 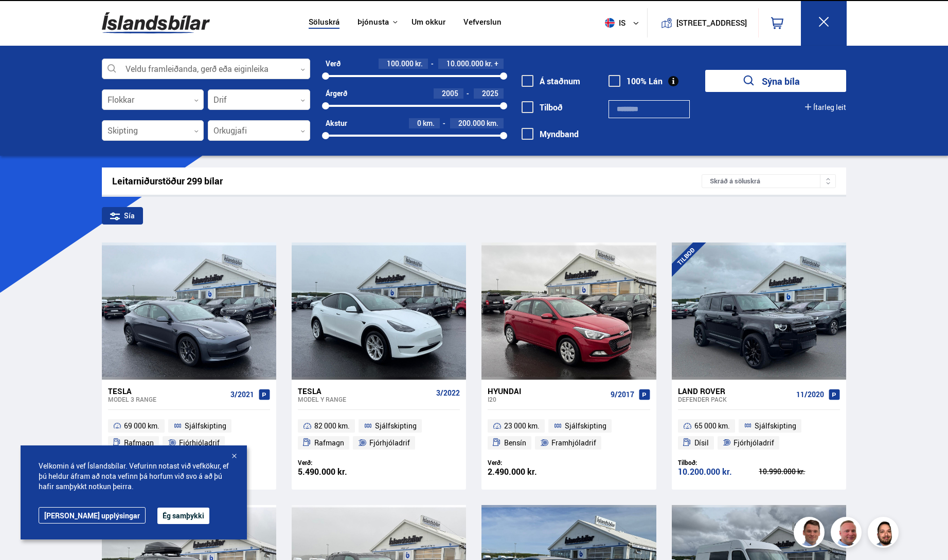 What do you see at coordinates (400, 63) in the screenshot?
I see `span: 100.000` at bounding box center [400, 63].